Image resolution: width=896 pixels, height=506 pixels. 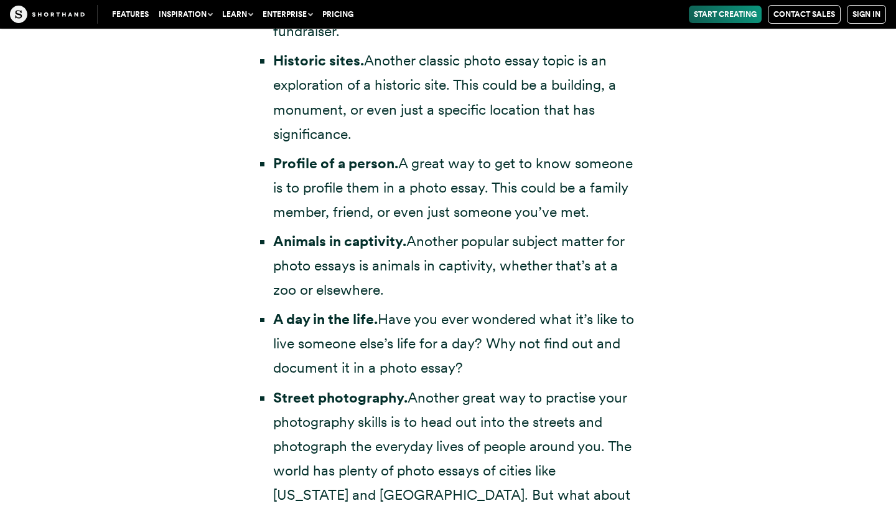 What do you see at coordinates (454, 343) in the screenshot?
I see `li: Have you ever wondered what it’s like to live someone else’s life for a day? Why not find out and...` at bounding box center [454, 343].